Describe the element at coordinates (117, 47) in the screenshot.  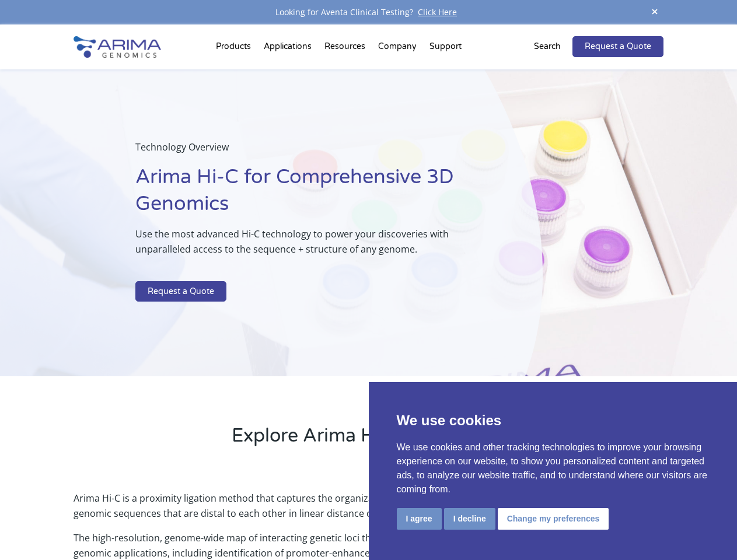
I see `img: Arima-Genomics-logo` at that location.